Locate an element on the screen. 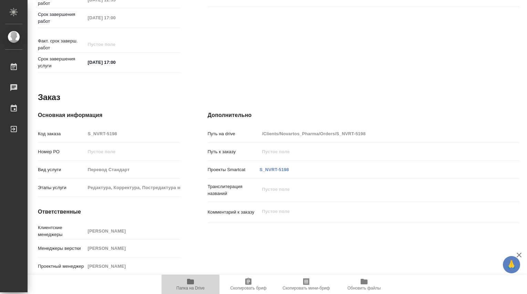  p: Срок завершения услуги is located at coordinates (62, 62).